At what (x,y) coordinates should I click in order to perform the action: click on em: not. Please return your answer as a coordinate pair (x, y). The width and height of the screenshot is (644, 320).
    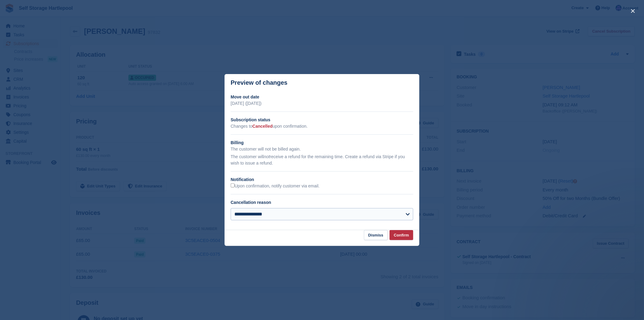
    Looking at the image, I should click on (266, 157).